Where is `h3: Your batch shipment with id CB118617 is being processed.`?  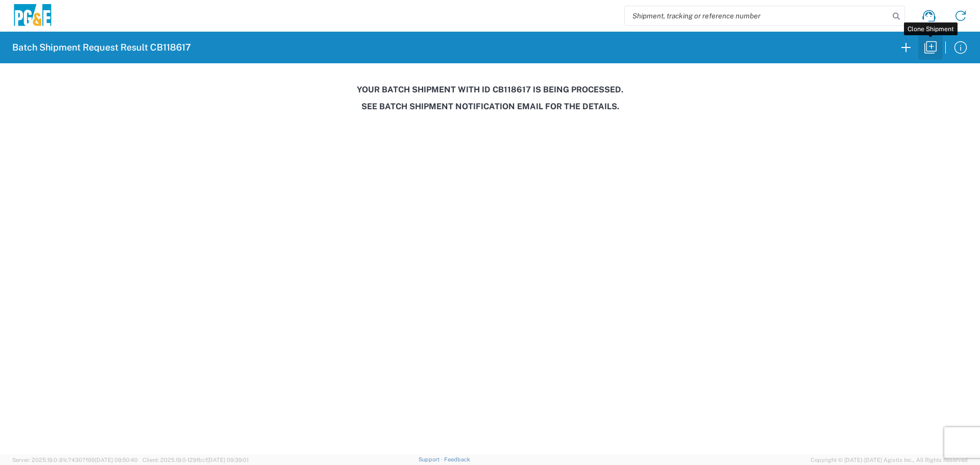
h3: Your batch shipment with id CB118617 is being processed. is located at coordinates (490, 90).